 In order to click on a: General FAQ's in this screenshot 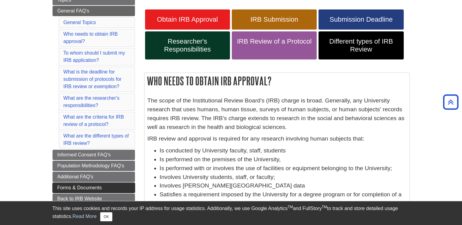, I will do `click(94, 11)`.